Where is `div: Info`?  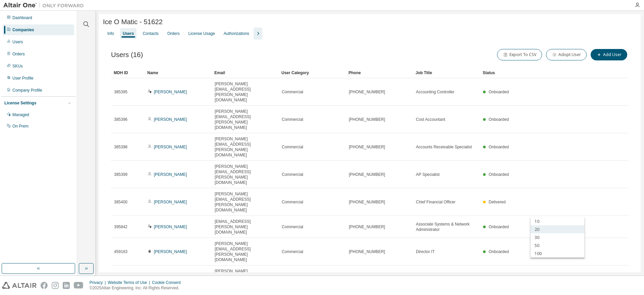
div: Info is located at coordinates (111, 33).